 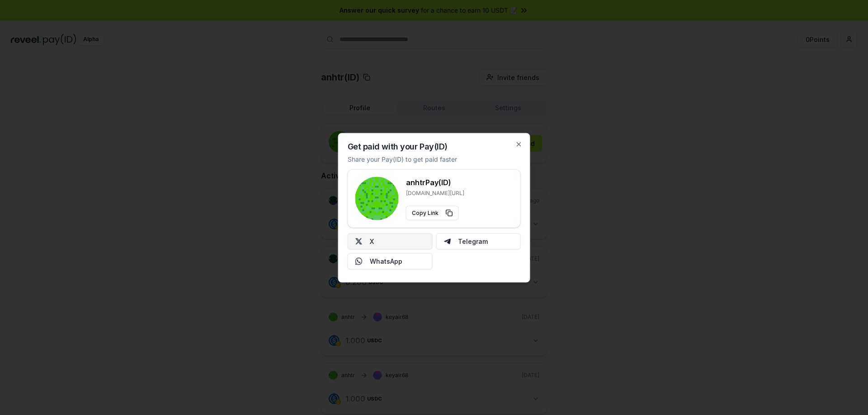 I want to click on button: X, so click(x=390, y=241).